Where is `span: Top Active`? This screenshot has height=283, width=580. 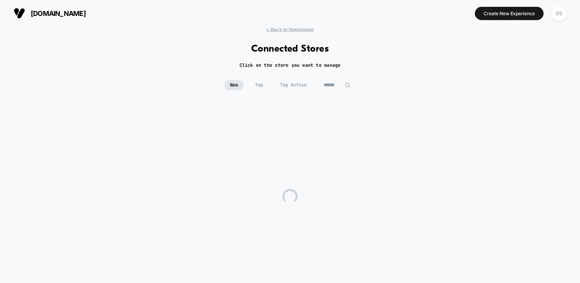 span: Top Active is located at coordinates (293, 85).